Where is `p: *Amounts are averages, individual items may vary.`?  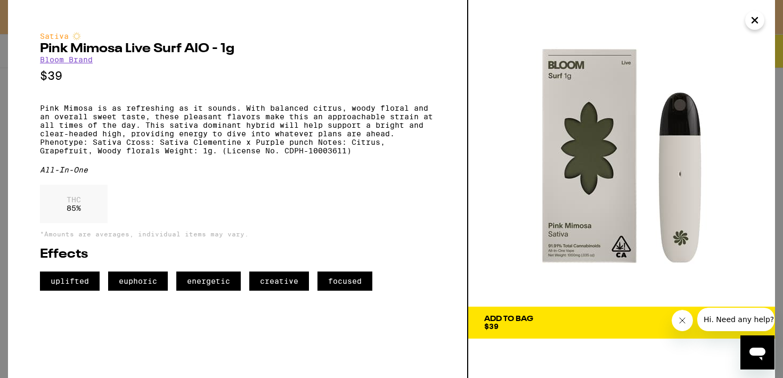 p: *Amounts are averages, individual items may vary. is located at coordinates (238, 234).